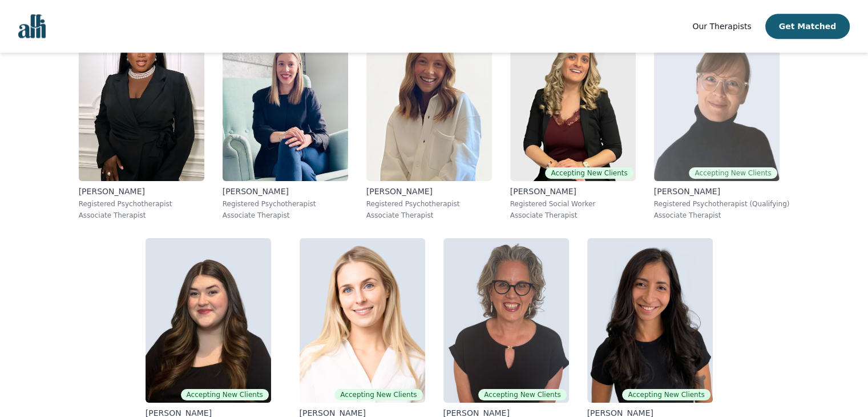  Describe the element at coordinates (141, 99) in the screenshot. I see `img: Senam_Bruce-Kemevor` at that location.